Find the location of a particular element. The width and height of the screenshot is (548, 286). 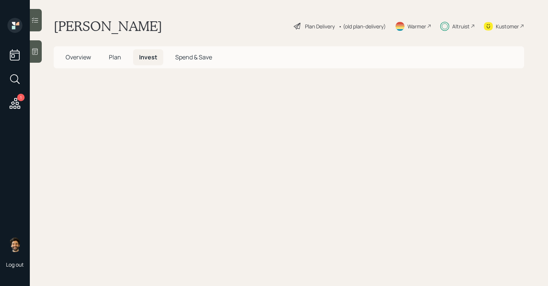

div: • (old plan-delivery) is located at coordinates (362, 26).